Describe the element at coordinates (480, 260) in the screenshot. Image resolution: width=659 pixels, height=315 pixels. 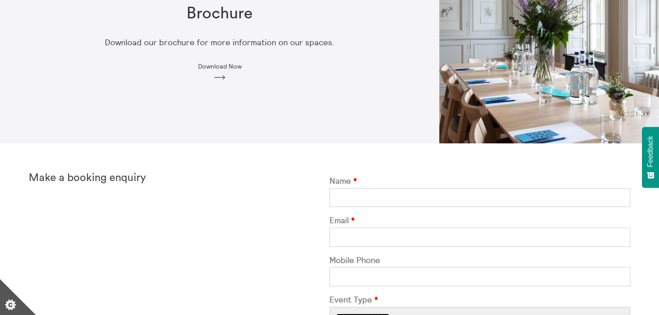
I see `label: Mobile Phone` at that location.